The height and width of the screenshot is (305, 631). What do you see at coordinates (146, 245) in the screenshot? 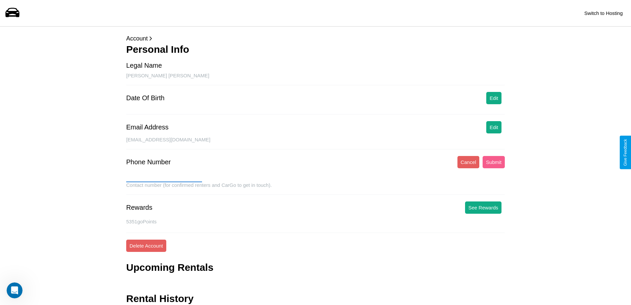
I see `button: Delete Account` at bounding box center [146, 245].